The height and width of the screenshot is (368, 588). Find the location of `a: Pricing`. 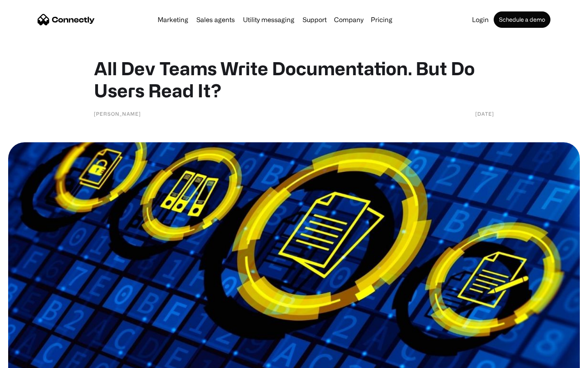

a: Pricing is located at coordinates (381, 19).